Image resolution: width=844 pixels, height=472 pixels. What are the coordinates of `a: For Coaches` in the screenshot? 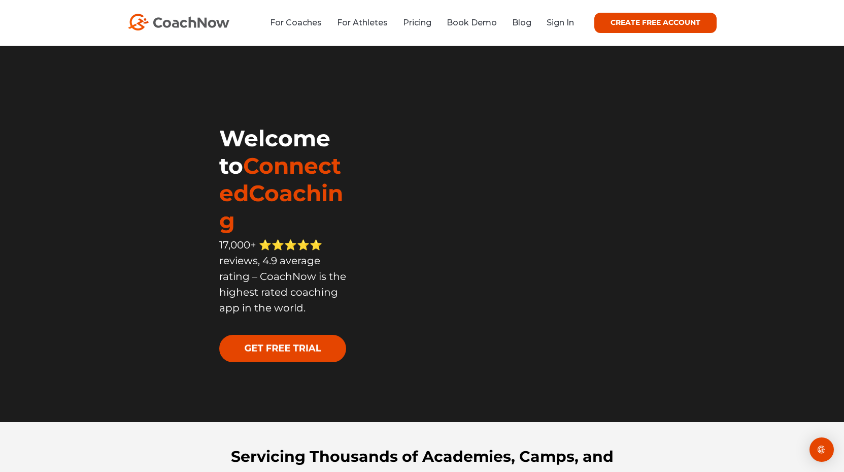 It's located at (296, 22).